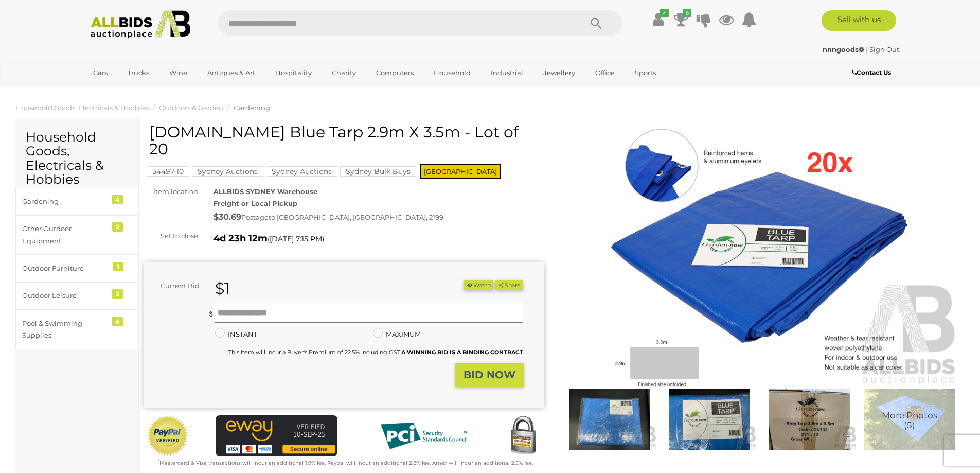 This screenshot has width=980, height=473. I want to click on a: More Photos(5), so click(910, 419).